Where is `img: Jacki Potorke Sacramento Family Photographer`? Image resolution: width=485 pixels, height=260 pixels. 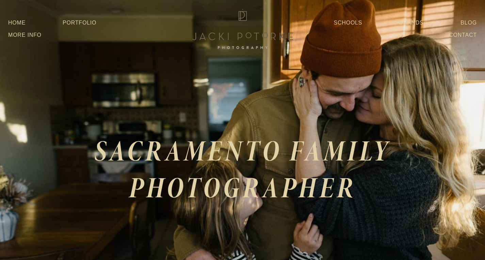 img: Jacki Potorke Sacramento Family Photographer is located at coordinates (243, 29).